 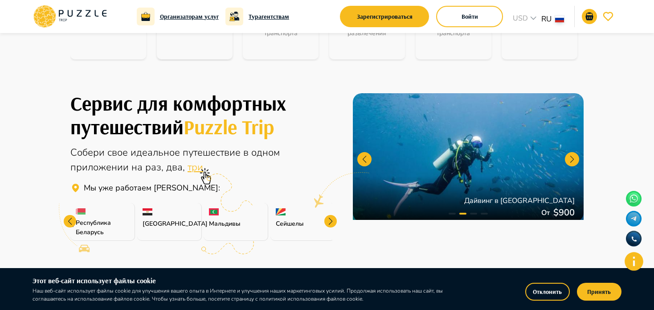 What do you see at coordinates (189, 16) in the screenshot?
I see `h6: Организаторам услуг` at bounding box center [189, 16].